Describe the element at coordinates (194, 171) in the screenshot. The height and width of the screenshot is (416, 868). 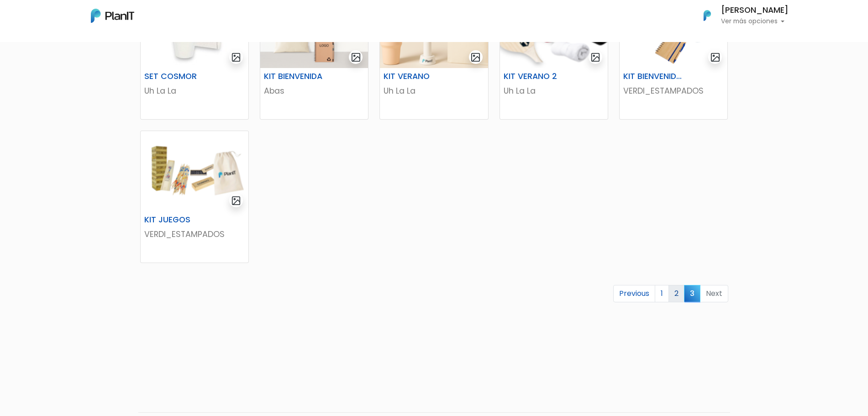
I see `img: thumb_Captura_de_pantalla_2025-09-04_105435.png` at that location.